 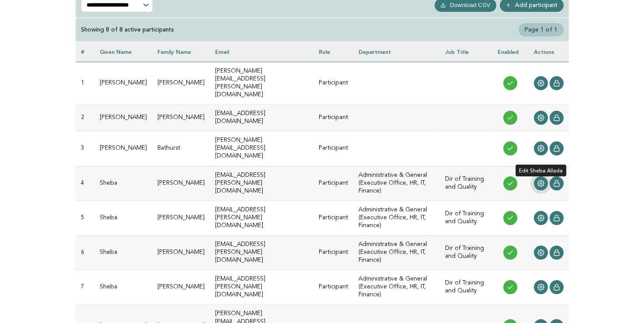 I want to click on td: 4, so click(x=85, y=183).